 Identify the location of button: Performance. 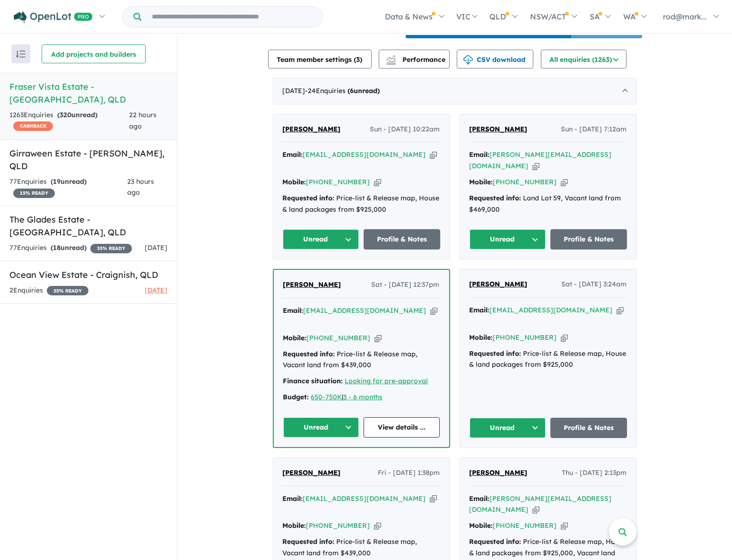
(414, 59).